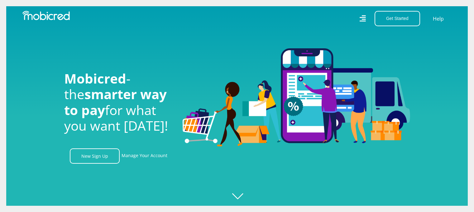  Describe the element at coordinates (438, 19) in the screenshot. I see `a: Help` at that location.